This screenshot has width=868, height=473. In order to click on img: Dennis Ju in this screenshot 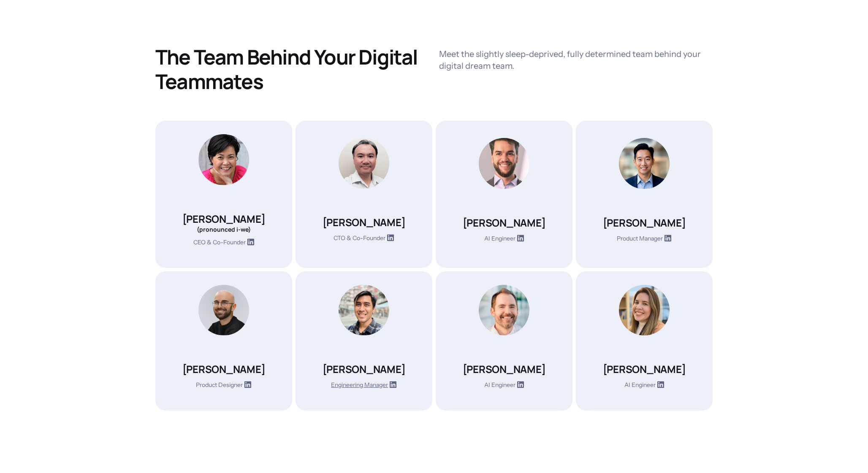, I will do `click(645, 164)`.